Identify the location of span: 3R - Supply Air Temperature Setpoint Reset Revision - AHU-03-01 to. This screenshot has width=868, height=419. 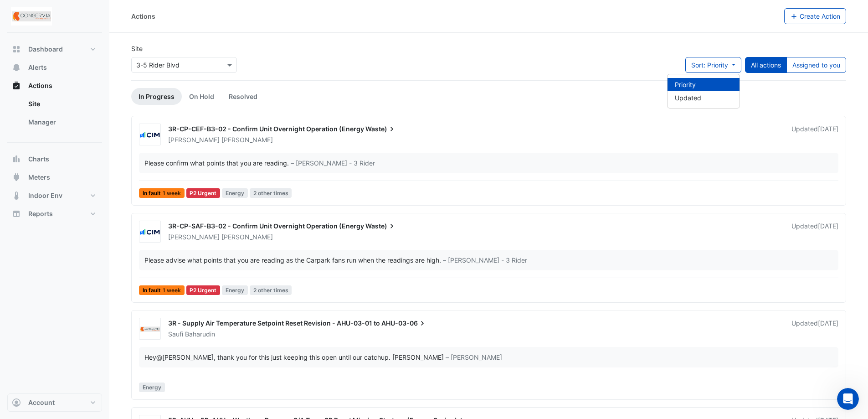
(274, 323).